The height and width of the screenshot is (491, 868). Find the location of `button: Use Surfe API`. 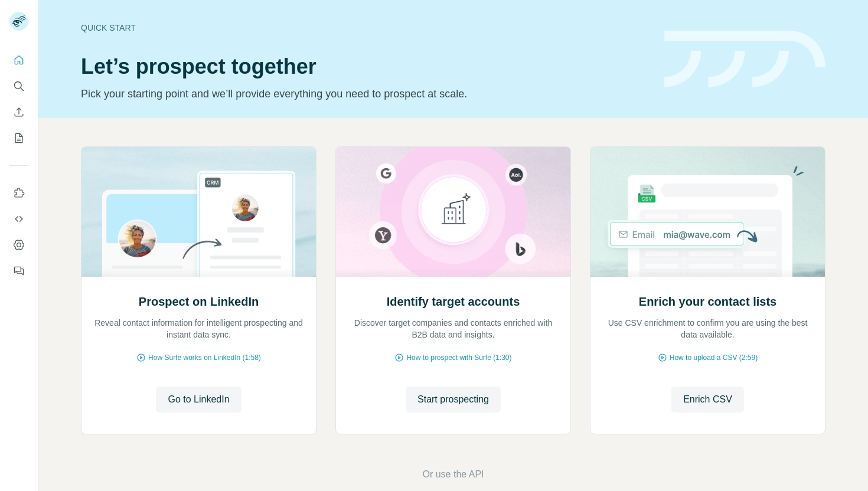

button: Use Surfe API is located at coordinates (19, 219).